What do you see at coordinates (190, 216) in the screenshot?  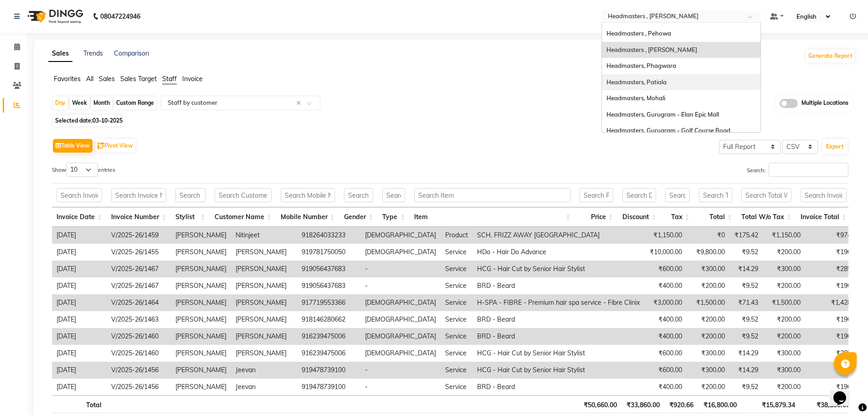 I see `th: Stylist: activate to sort column ascending` at bounding box center [190, 216].